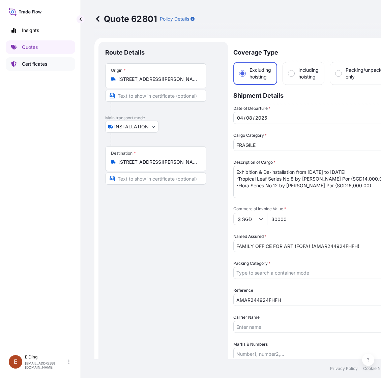 The width and height of the screenshot is (381, 378). I want to click on div: year,, so click(261, 118).